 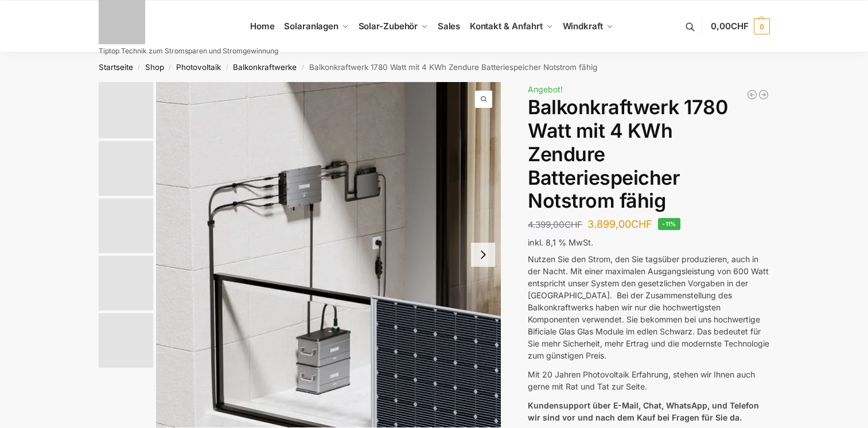 What do you see at coordinates (763, 95) in the screenshot?
I see `a: Balkonkraftwerk 900/600 Watt bificial Glas/Glas` at bounding box center [763, 95].